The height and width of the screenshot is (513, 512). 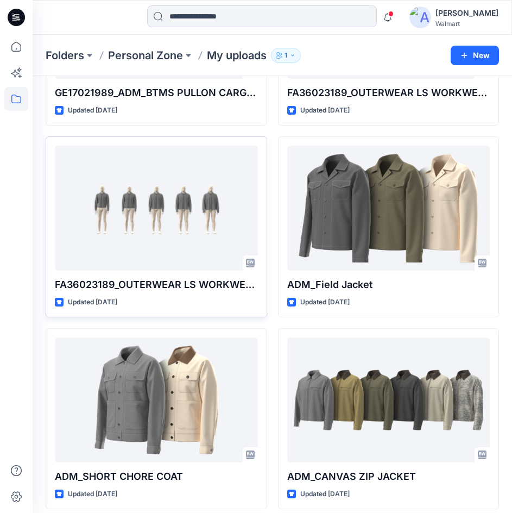 I want to click on button: New, so click(x=475, y=55).